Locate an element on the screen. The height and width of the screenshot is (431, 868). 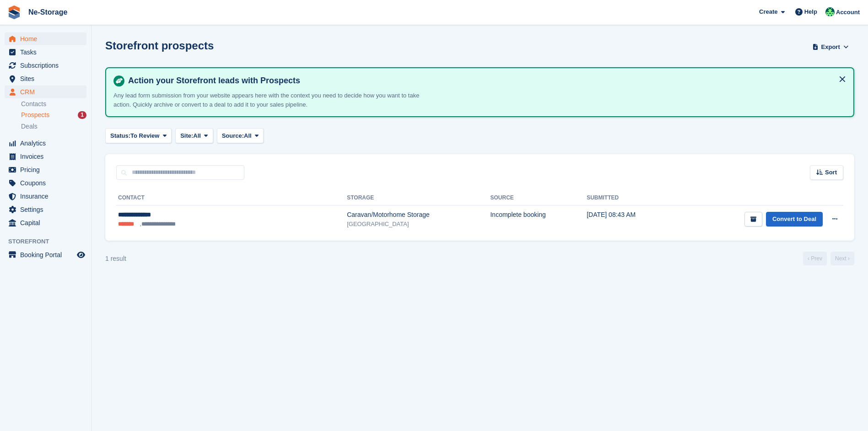
span: Sort is located at coordinates (831, 173).